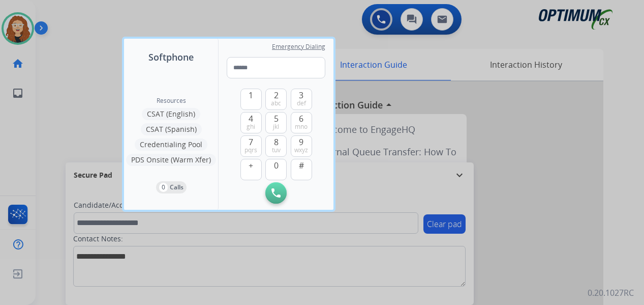  Describe the element at coordinates (171, 57) in the screenshot. I see `span: Softphone` at that location.